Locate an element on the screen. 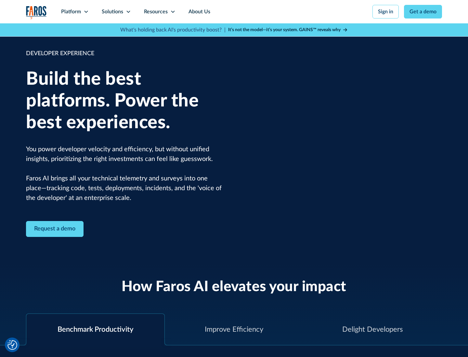 The height and width of the screenshot is (357, 468). p: You power developer velocity and efficiency, but without unified insights, prioritizing the right... is located at coordinates (125, 174).